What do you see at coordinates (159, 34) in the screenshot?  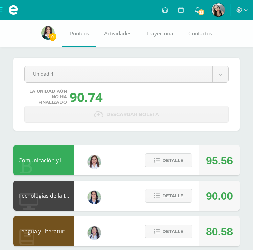 I see `a: Trayectoria` at bounding box center [159, 34].